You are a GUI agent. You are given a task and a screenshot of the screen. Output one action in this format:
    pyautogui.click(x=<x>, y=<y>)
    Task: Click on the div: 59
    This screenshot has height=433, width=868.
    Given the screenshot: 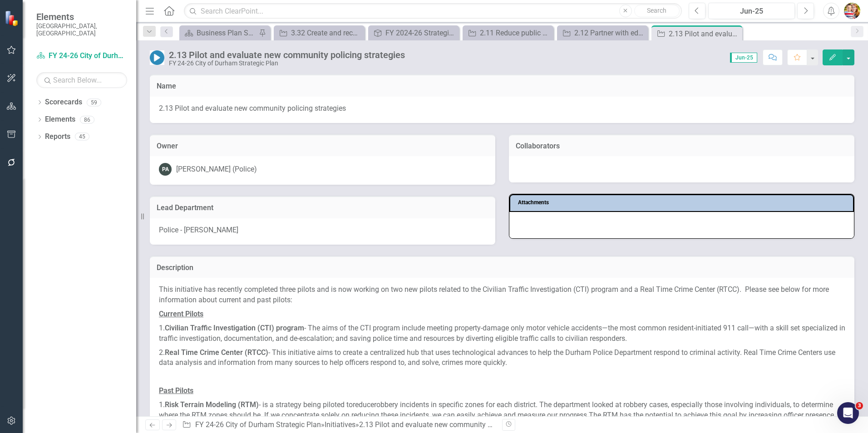 What is the action you would take?
    pyautogui.click(x=94, y=102)
    